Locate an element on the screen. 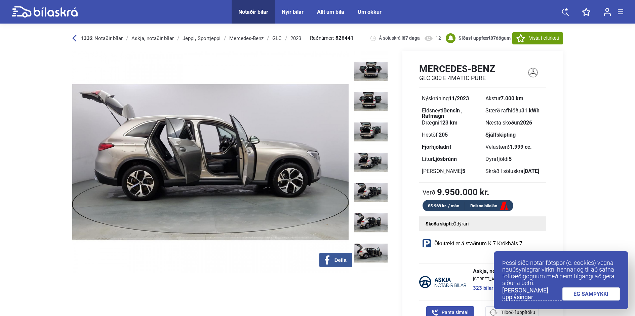 This screenshot has width=635, height=316. div: Sportjeppi is located at coordinates (209, 38).